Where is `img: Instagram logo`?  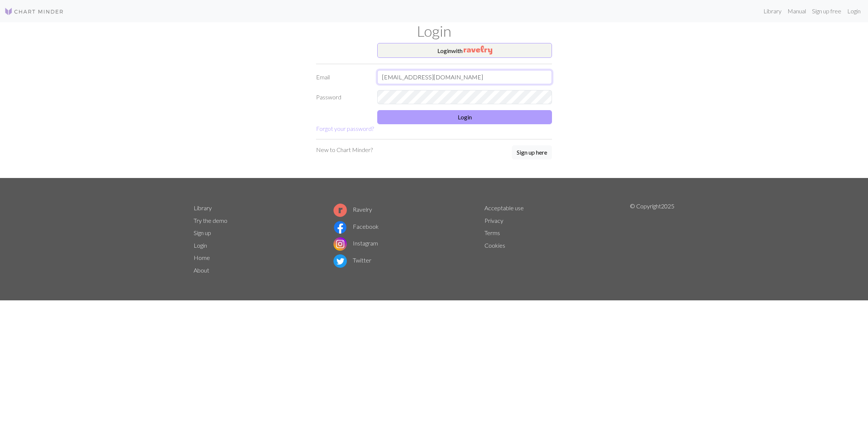 img: Instagram logo is located at coordinates (340, 244).